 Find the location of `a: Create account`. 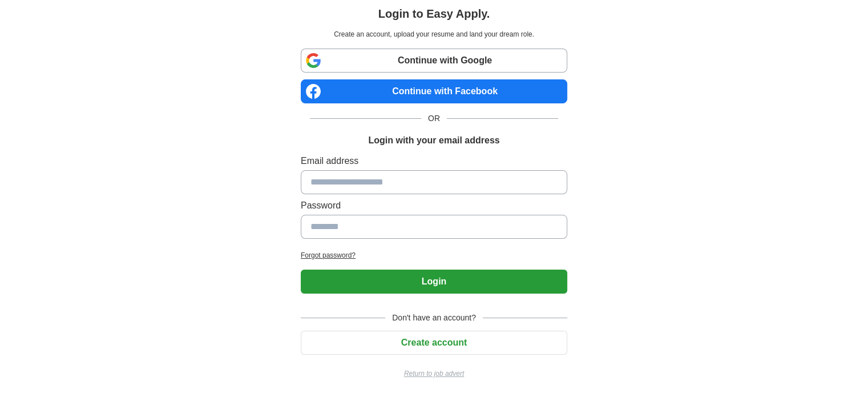

a: Create account is located at coordinates (434, 342).